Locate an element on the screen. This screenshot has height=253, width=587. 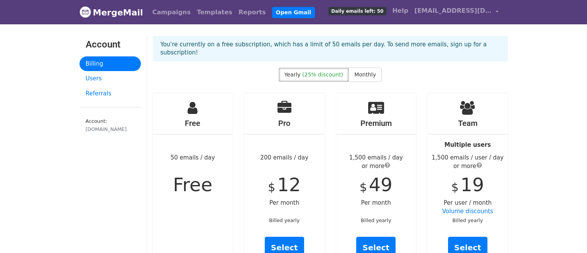
span: 12 is located at coordinates (289, 184).